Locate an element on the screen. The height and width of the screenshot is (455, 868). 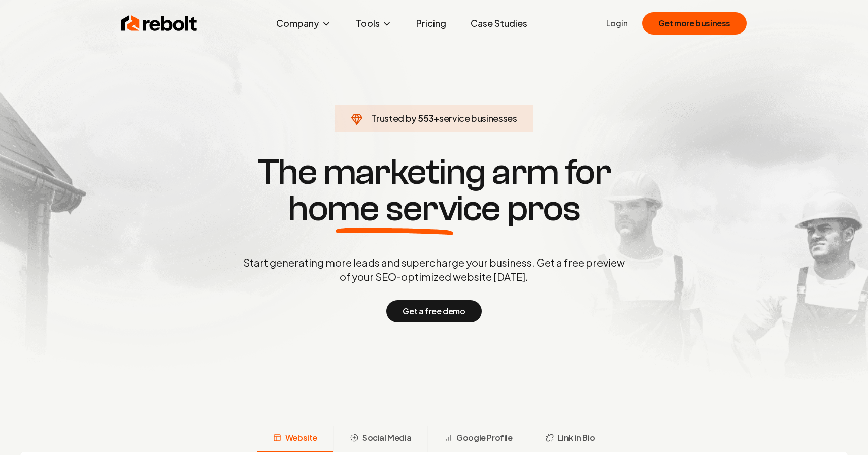
button: Social Media is located at coordinates (380, 438).